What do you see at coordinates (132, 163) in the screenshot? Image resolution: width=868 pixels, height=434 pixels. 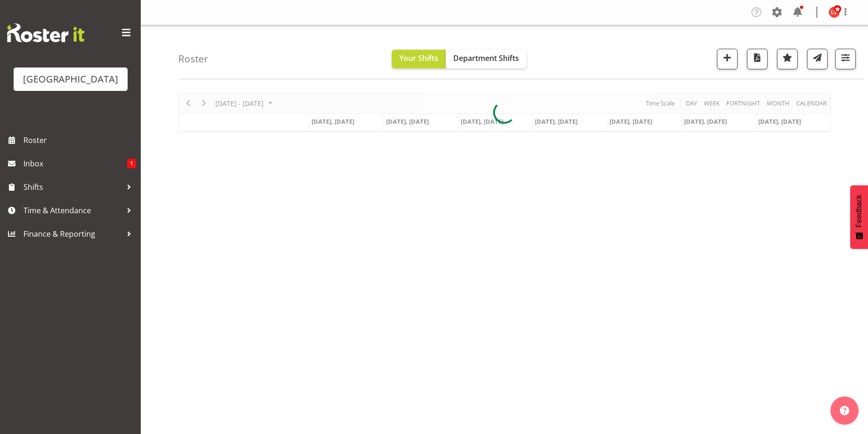 I see `span: 1` at bounding box center [132, 163].